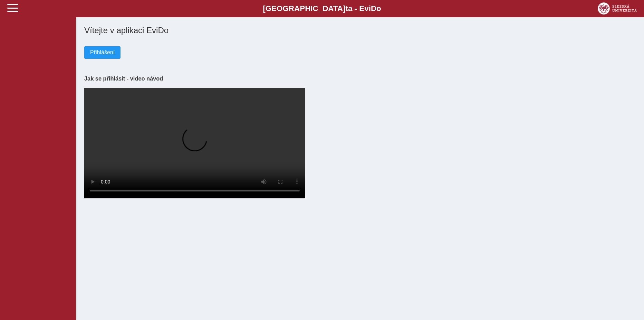 This screenshot has height=320, width=644. I want to click on h3: Jak se přihlásit - video návod, so click(360, 78).